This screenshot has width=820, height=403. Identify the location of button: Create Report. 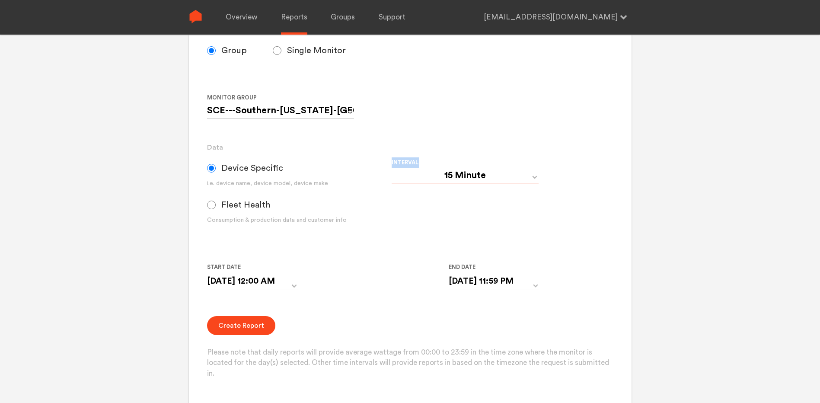
(241, 325).